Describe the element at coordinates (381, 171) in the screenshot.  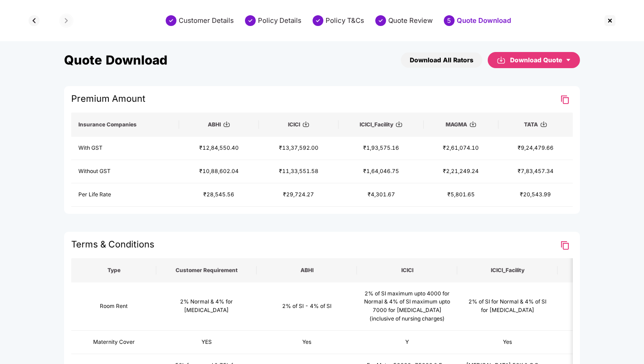
I see `td: ₹1,64,046.75` at that location.